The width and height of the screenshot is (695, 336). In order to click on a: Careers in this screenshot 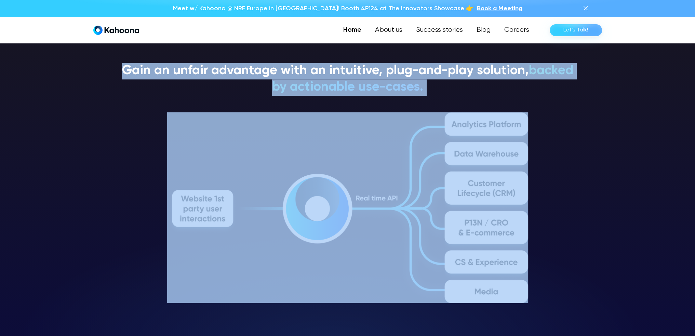, I will do `click(516, 30)`.